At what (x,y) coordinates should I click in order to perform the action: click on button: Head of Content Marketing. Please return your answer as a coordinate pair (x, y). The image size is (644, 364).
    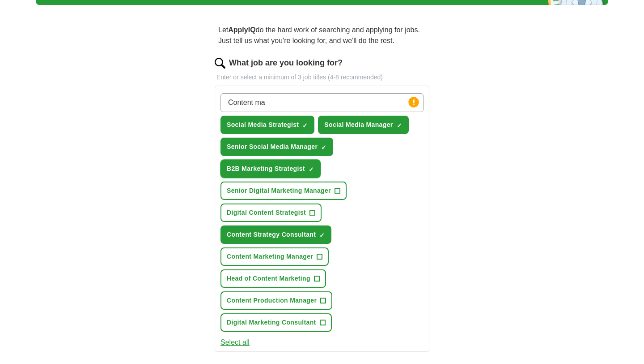
    Looking at the image, I should click on (273, 278).